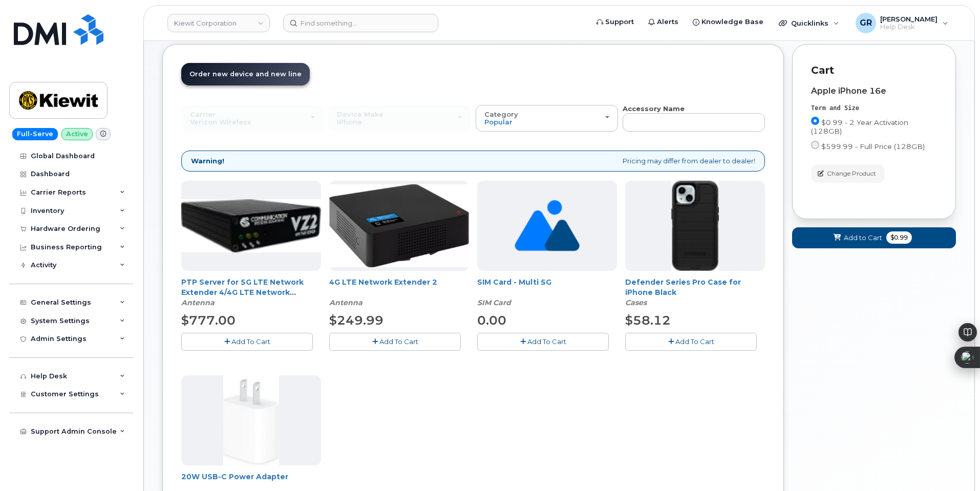 This screenshot has width=980, height=491. What do you see at coordinates (494, 303) in the screenshot?
I see `em: SIM Card` at bounding box center [494, 303].